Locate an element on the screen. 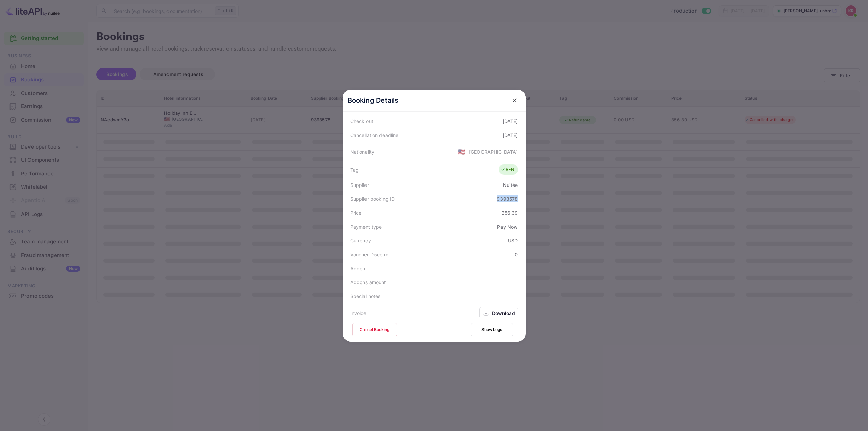 Image resolution: width=868 pixels, height=431 pixels. div: Nuitée is located at coordinates (510, 185).